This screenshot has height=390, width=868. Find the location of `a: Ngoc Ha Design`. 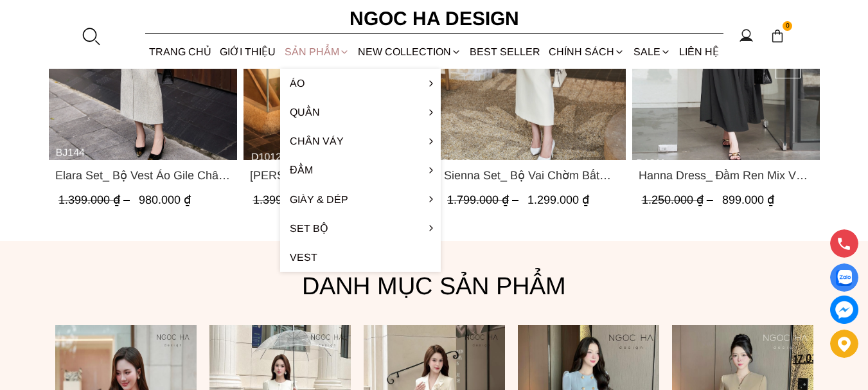

a: Ngoc Ha Design is located at coordinates (435, 19).